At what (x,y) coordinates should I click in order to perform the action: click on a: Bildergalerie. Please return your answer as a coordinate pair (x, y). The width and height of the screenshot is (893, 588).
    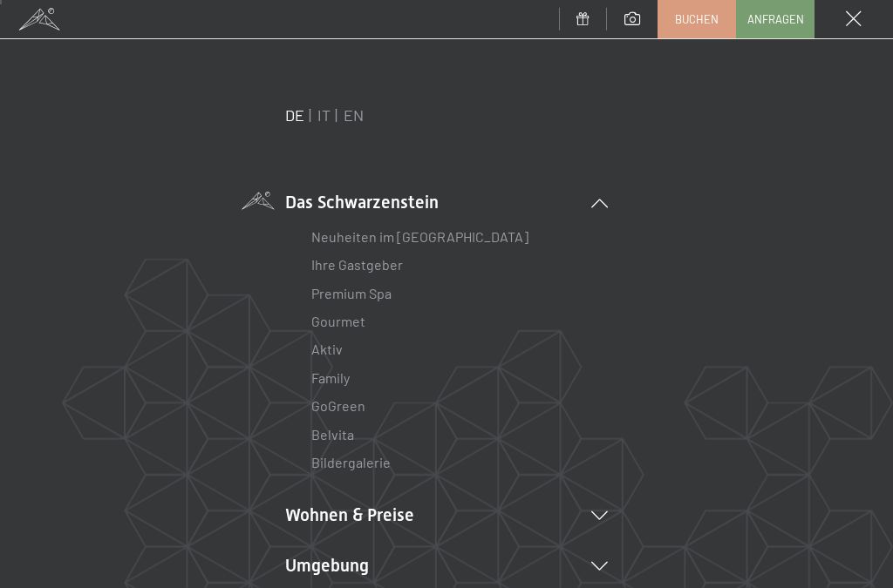
    Looking at the image, I should click on (351, 462).